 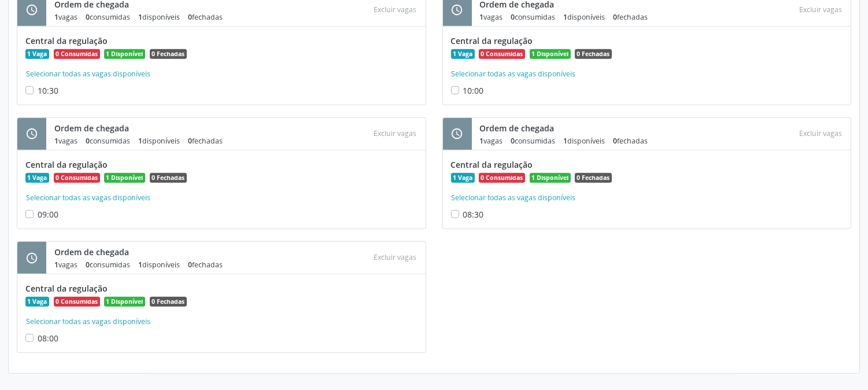 What do you see at coordinates (48, 90) in the screenshot?
I see `span: 10:30` at bounding box center [48, 90].